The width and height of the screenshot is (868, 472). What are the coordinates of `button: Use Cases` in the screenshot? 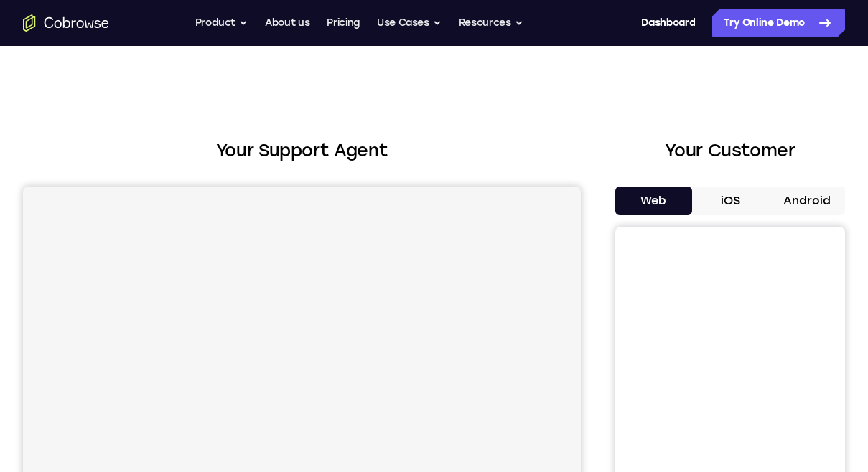 It's located at (409, 23).